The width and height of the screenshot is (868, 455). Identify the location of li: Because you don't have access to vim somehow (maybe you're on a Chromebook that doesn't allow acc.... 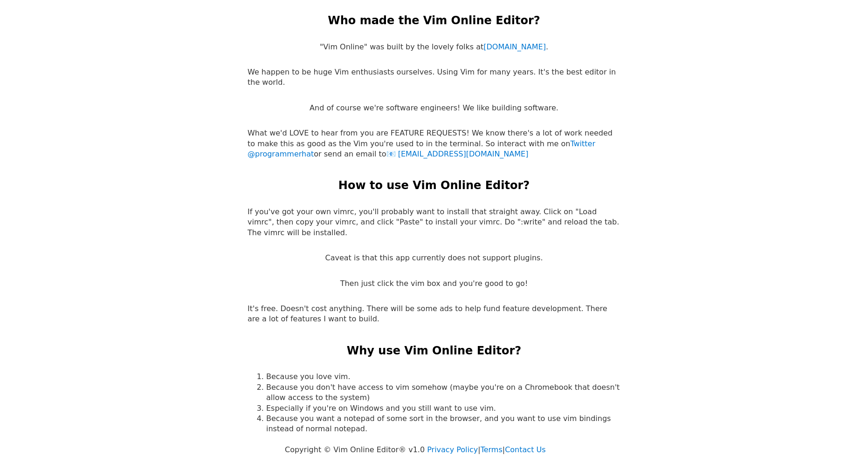
(443, 392).